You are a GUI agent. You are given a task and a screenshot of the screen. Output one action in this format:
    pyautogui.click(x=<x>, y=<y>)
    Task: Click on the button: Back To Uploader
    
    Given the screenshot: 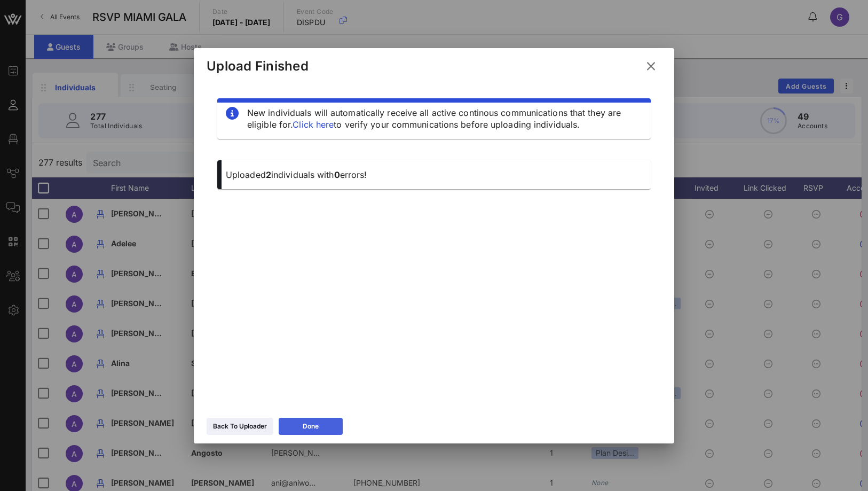 What is the action you would take?
    pyautogui.click(x=240, y=426)
    